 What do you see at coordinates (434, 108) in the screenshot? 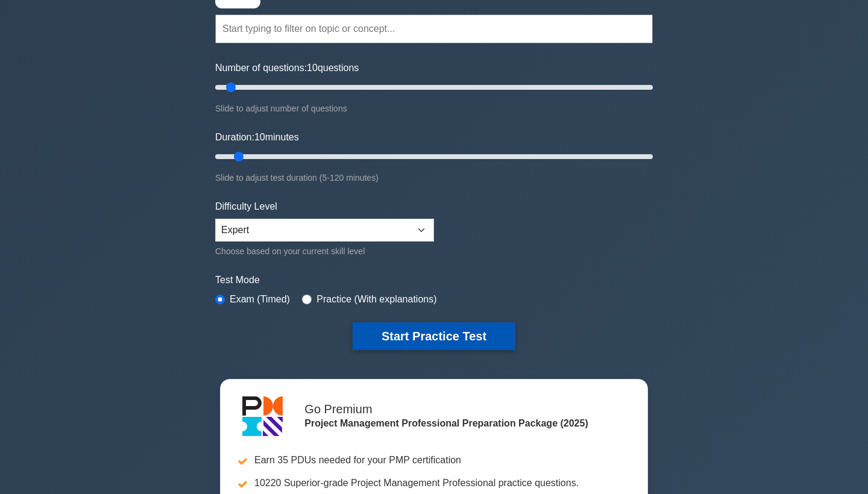
I see `div: Slide to adjust number of questions` at bounding box center [434, 108].